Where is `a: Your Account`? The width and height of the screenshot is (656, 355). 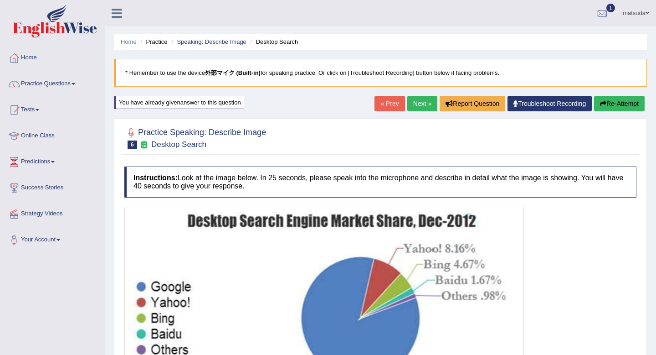 a: Your Account is located at coordinates (52, 238).